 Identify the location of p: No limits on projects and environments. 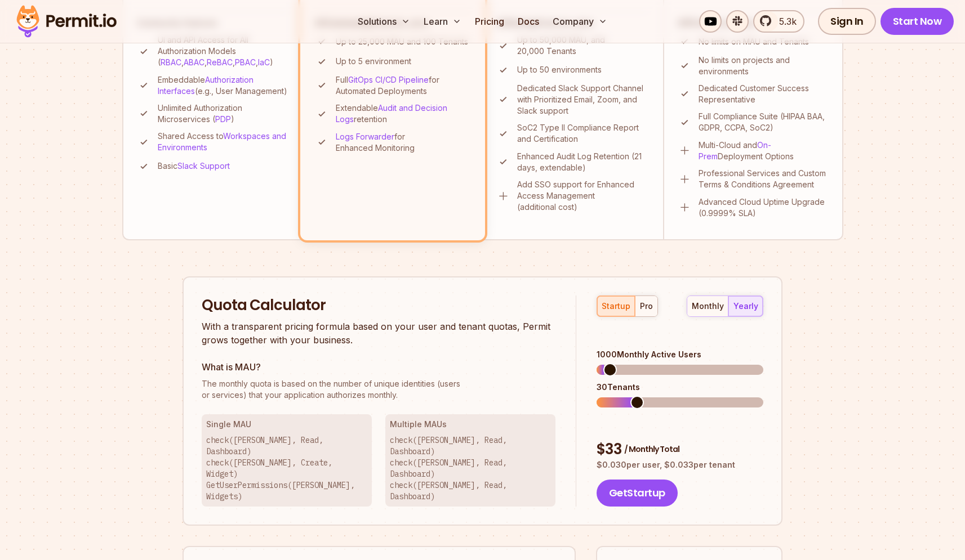
(763, 66).